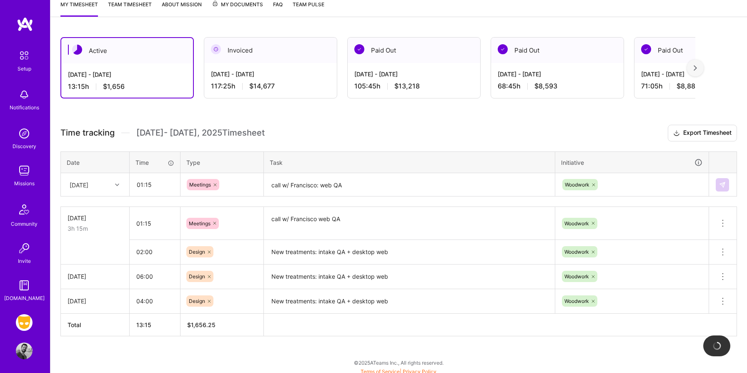 The image size is (747, 373). Describe the element at coordinates (409, 162) in the screenshot. I see `th: Task` at that location.